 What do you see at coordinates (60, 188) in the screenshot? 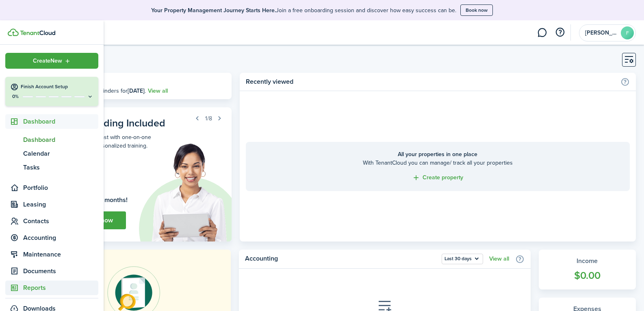
I see `span: Portfolio` at bounding box center [60, 188].